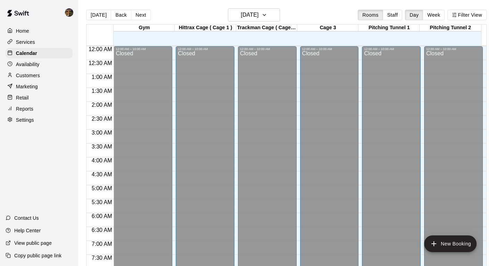 The width and height of the screenshot is (495, 266). What do you see at coordinates (22, 98) in the screenshot?
I see `p: Retail` at bounding box center [22, 98].